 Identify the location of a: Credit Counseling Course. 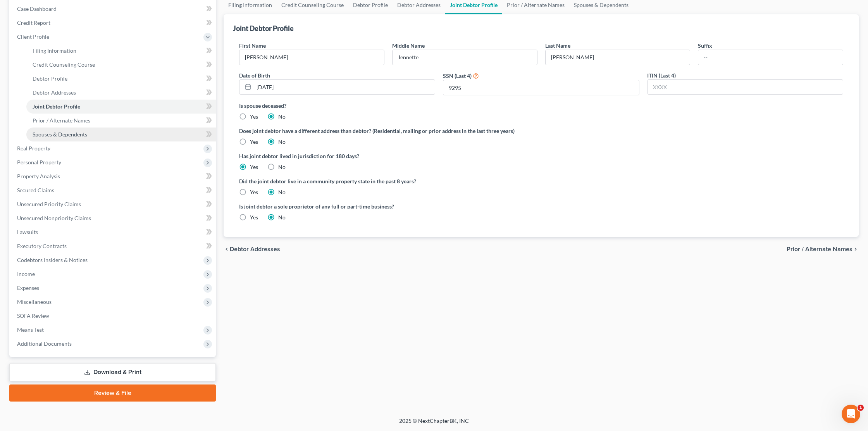
(121, 65).